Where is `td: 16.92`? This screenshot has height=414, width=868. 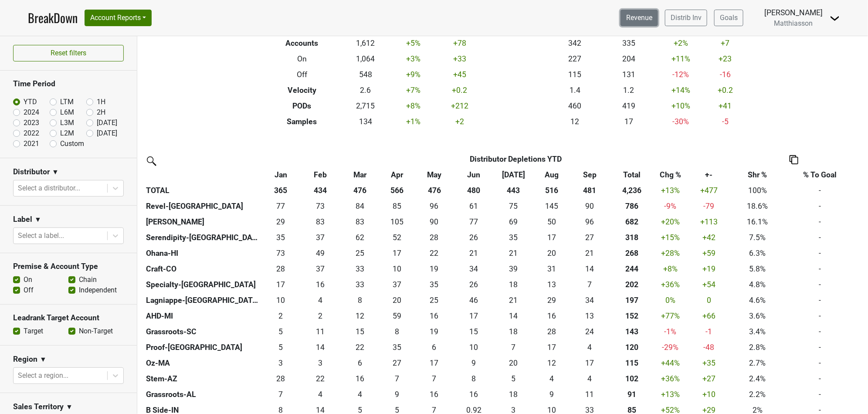
td: 16.92 is located at coordinates (397, 253).